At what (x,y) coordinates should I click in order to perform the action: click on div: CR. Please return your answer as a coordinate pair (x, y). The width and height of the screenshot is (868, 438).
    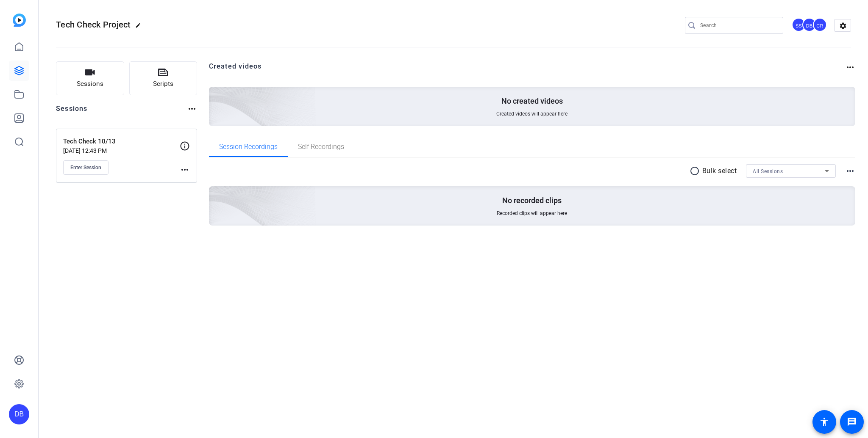
    Looking at the image, I should click on (820, 25).